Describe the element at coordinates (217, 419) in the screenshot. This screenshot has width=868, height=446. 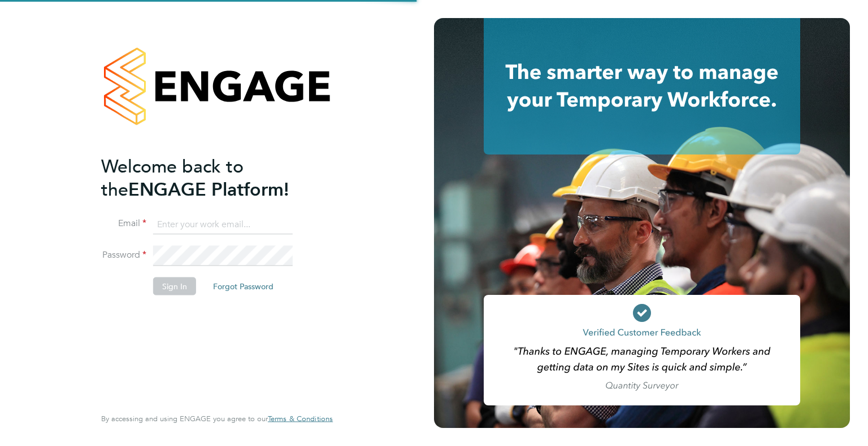
I see `span: By accessing and using ENGAGE you agree to our` at that location.